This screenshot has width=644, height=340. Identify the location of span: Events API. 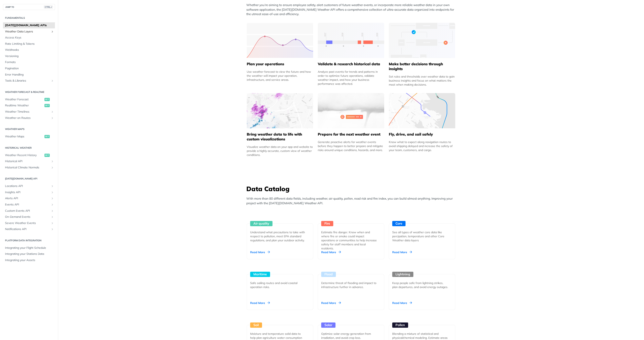
(27, 204).